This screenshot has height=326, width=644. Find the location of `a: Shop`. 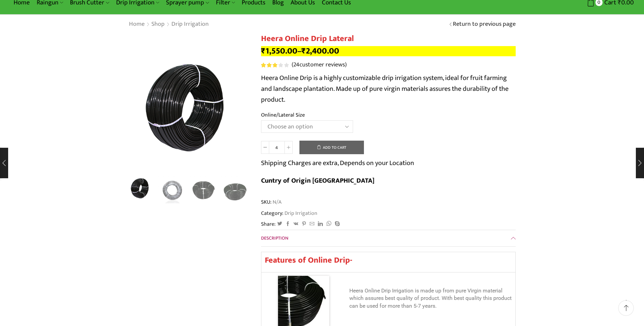

a: Shop is located at coordinates (158, 25).